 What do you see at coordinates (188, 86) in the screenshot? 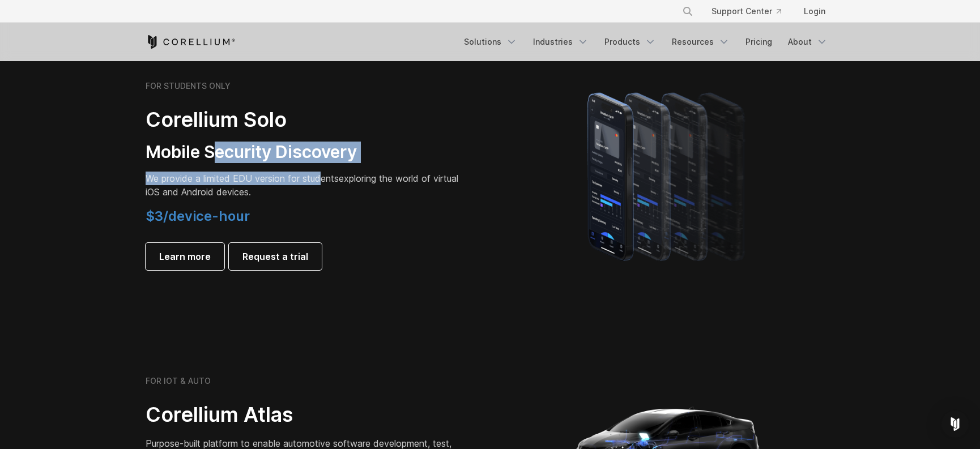
I see `h6: FOR STUDENTS ONLY` at bounding box center [188, 86].